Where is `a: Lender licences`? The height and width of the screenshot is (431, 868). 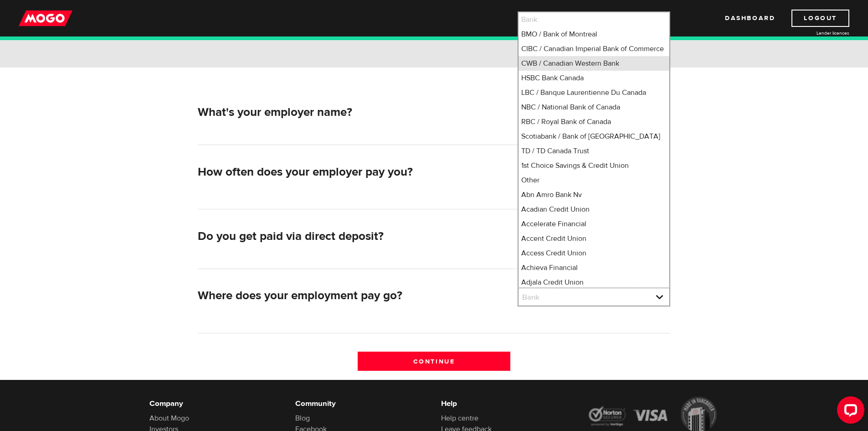 a: Lender licences is located at coordinates (815, 33).